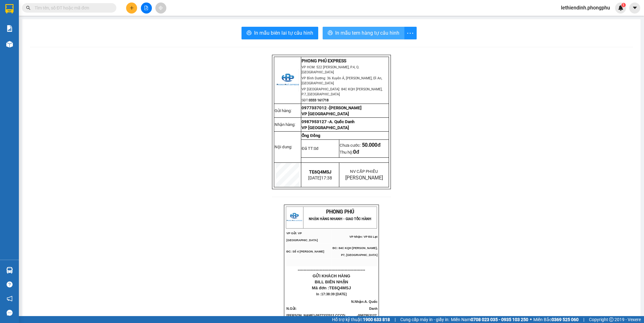  I want to click on img: icon-new-feature, so click(621, 8).